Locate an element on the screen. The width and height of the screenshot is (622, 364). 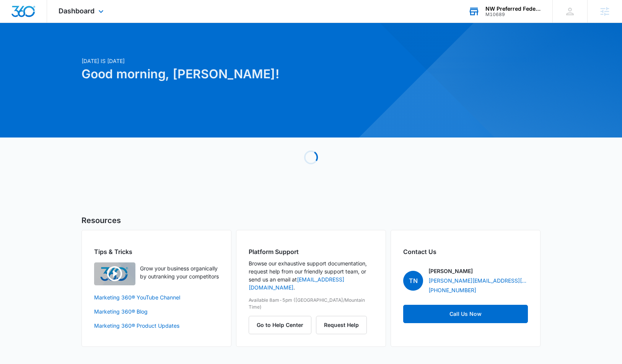
h2: Contact Us is located at coordinates (466, 252).